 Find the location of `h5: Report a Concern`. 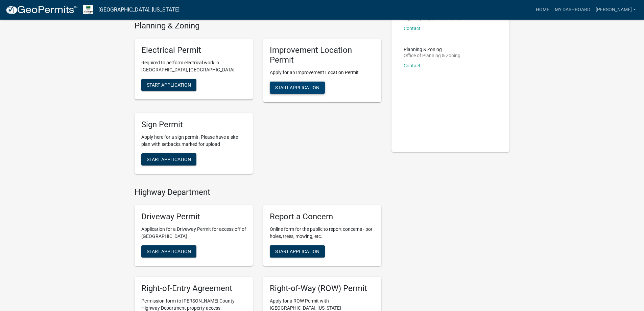

h5: Report a Concern is located at coordinates (322, 217).